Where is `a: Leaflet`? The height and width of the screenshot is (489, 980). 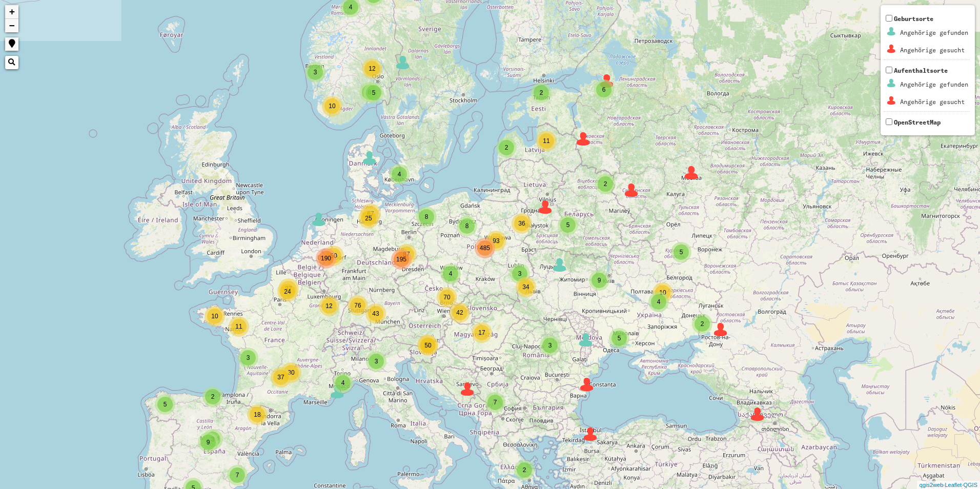
a: Leaflet is located at coordinates (953, 485).